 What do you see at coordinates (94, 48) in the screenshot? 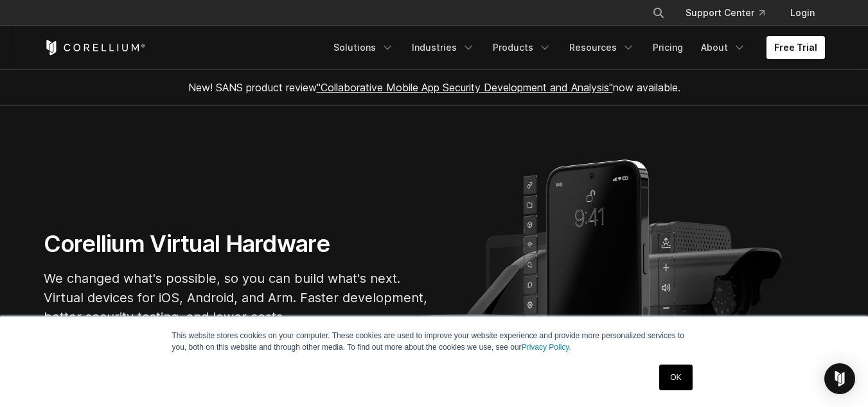
I see `a: Corellium Home` at bounding box center [94, 48].